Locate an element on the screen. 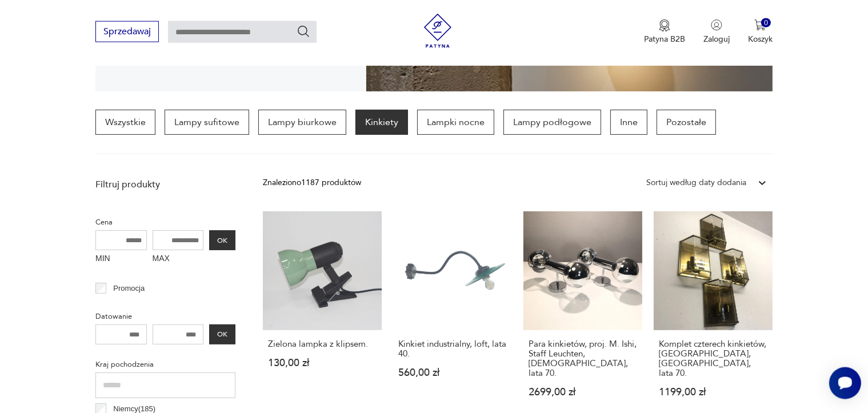  a: Pozostałe is located at coordinates (687, 122).